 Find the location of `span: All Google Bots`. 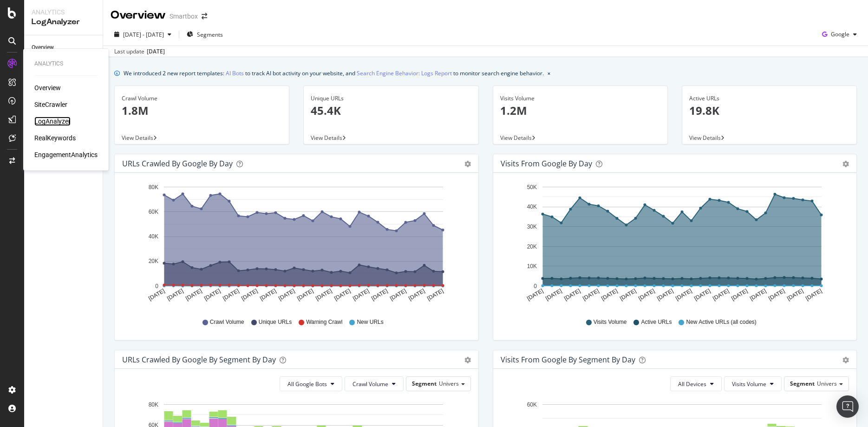

span: All Google Bots is located at coordinates (307, 383).